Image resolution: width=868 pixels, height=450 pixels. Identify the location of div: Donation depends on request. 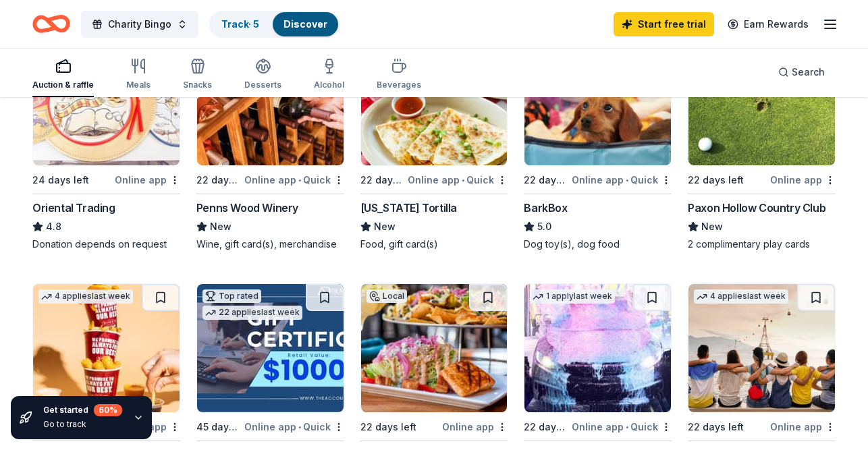
(106, 244).